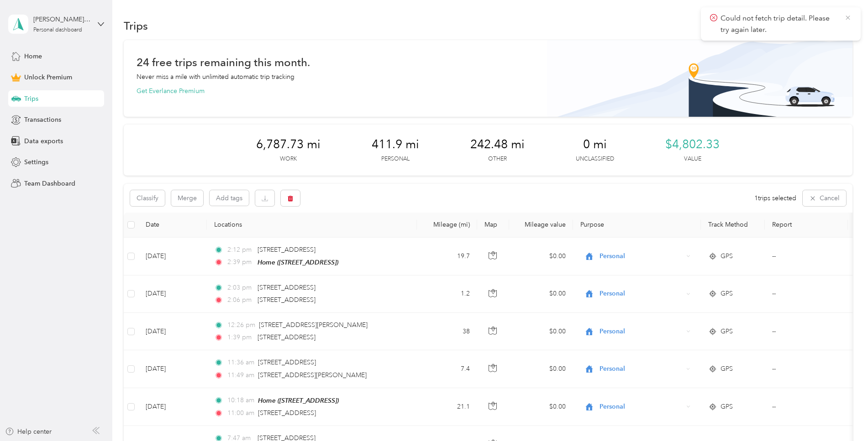 The height and width of the screenshot is (441, 868). What do you see at coordinates (595, 145) in the screenshot?
I see `span: 0 mi` at bounding box center [595, 145].